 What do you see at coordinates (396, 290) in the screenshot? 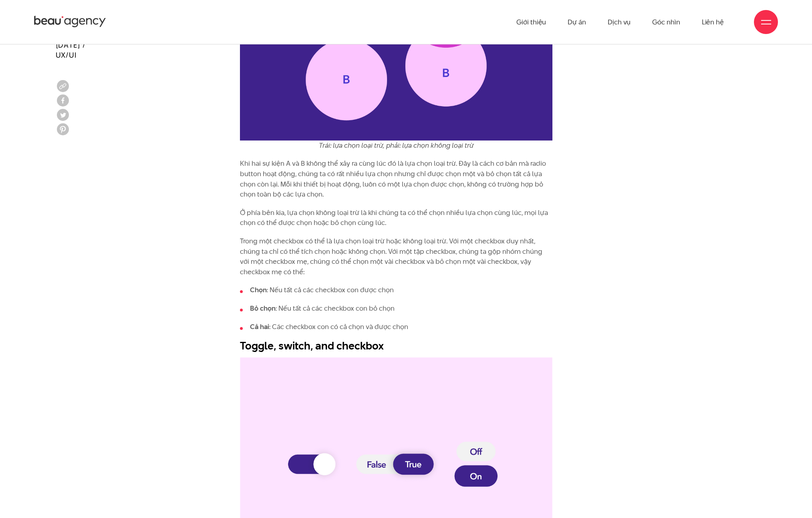
I see `li: : Nếu tất cả các checkbox con được chọn` at bounding box center [396, 290].